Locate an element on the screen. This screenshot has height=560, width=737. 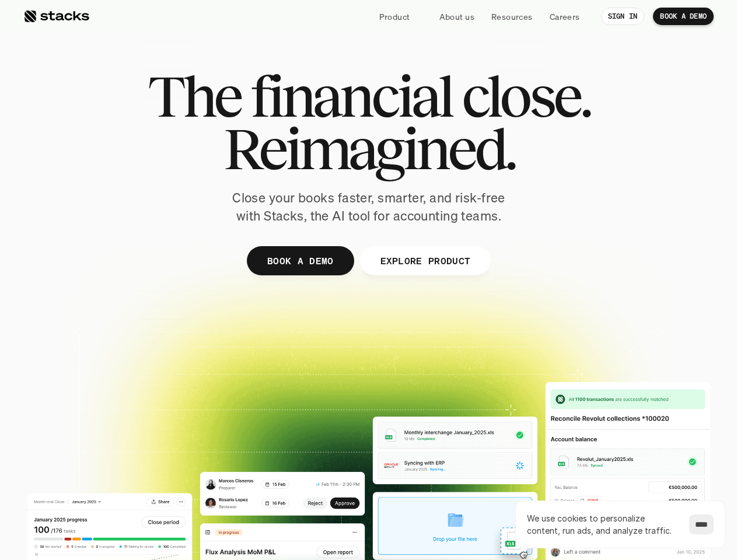
p: Product is located at coordinates (395, 17).